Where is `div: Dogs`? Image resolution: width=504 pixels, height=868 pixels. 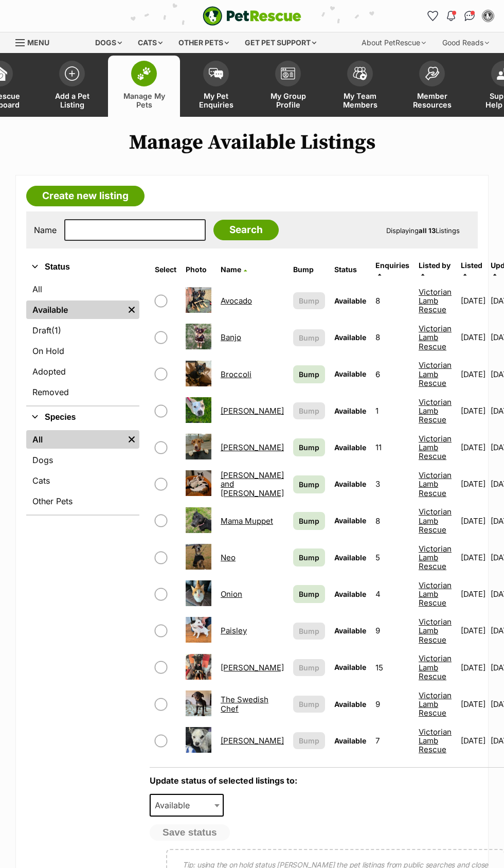
div: Dogs is located at coordinates (109, 43).